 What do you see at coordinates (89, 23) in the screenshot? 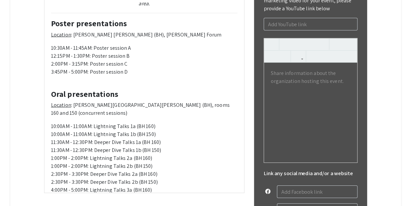
I see `strong: Poster presentations` at bounding box center [89, 23].